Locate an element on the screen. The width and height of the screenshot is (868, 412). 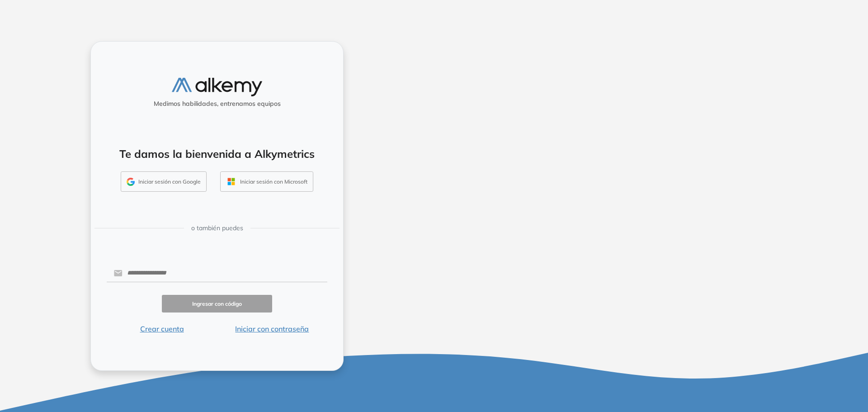
button: Ingresar con código is located at coordinates (217, 304).